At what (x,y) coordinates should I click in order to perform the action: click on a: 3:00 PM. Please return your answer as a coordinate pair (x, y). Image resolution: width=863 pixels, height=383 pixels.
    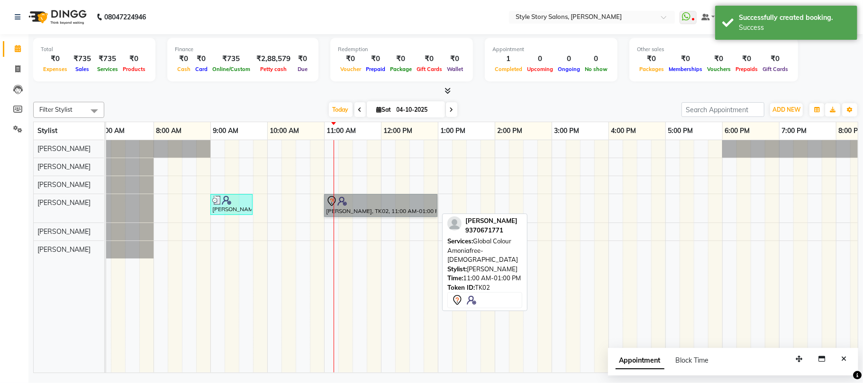
    Looking at the image, I should click on (567, 131).